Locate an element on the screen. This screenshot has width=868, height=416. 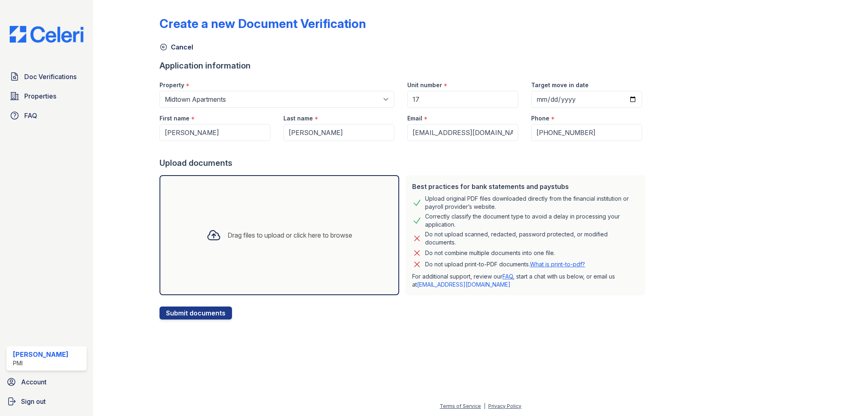
div: Best practices for bank statements and paystubs is located at coordinates (525, 186).